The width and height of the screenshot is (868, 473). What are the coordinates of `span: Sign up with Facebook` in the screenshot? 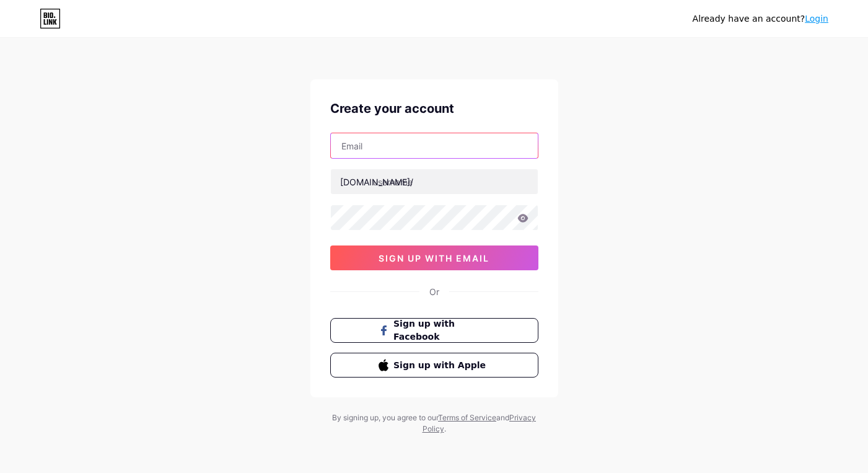 It's located at (441, 330).